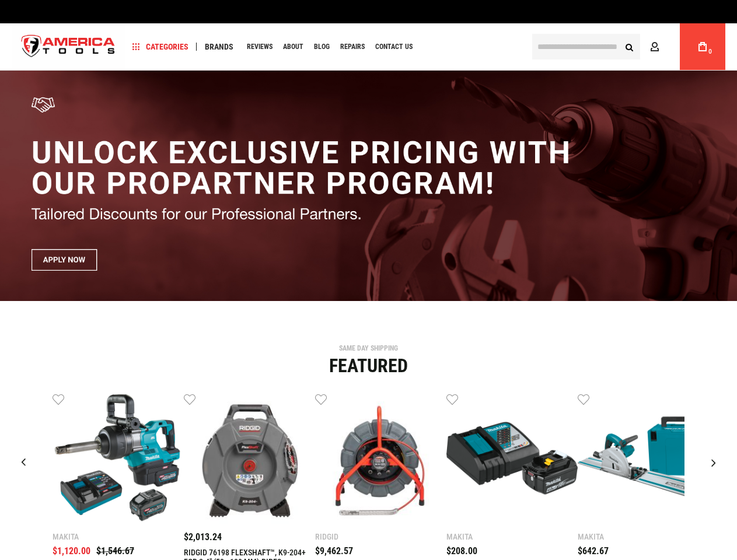 The image size is (737, 560). What do you see at coordinates (219, 47) in the screenshot?
I see `span: Brands` at bounding box center [219, 47].